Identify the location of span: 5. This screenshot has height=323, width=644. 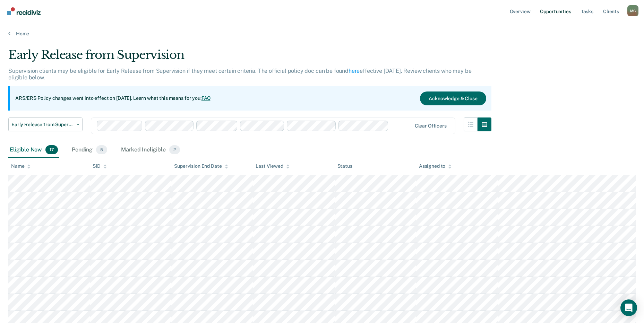
(102, 150).